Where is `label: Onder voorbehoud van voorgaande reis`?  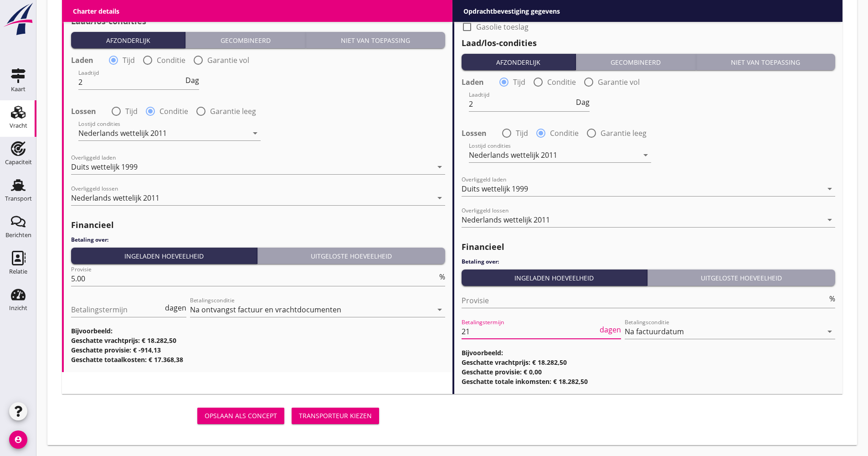 label: Onder voorbehoud van voorgaande reis is located at coordinates (546, 14).